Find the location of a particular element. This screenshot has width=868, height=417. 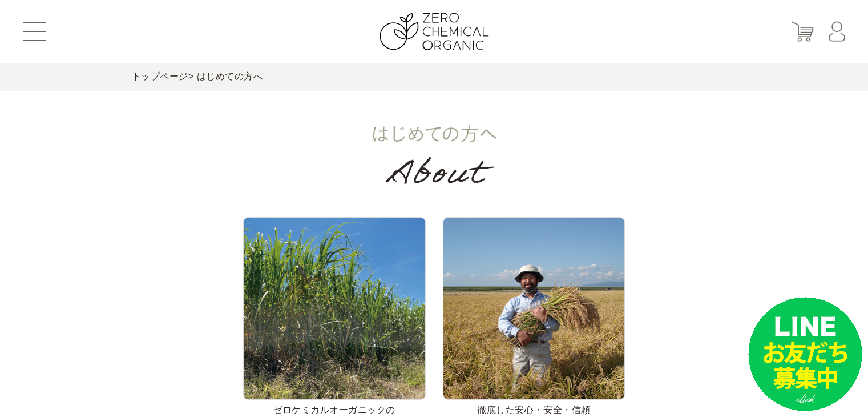

img: small_line.png is located at coordinates (805, 354).